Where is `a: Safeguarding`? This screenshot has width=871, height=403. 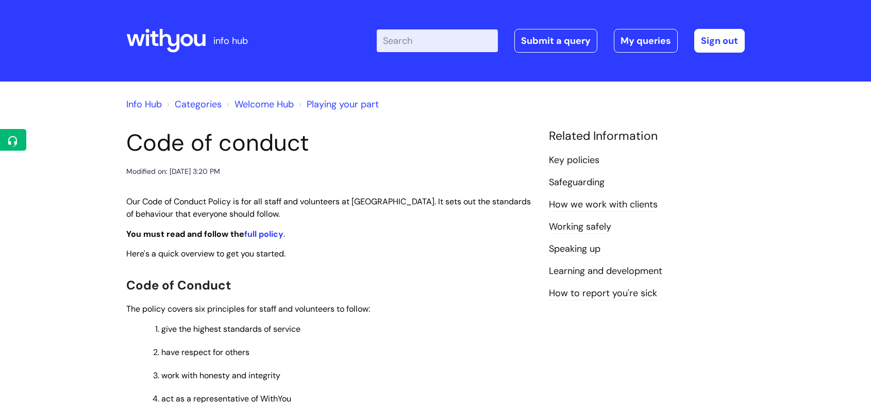
a: Safeguarding is located at coordinates (577, 182).